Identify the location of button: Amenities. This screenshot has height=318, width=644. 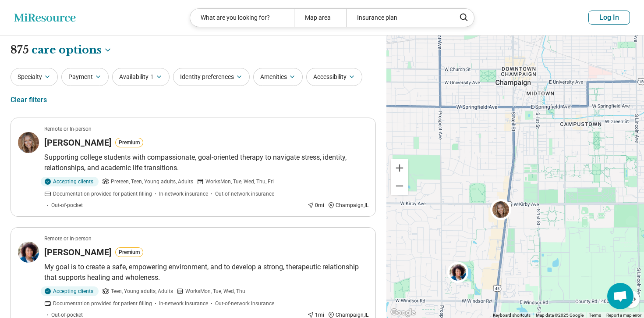
(278, 77).